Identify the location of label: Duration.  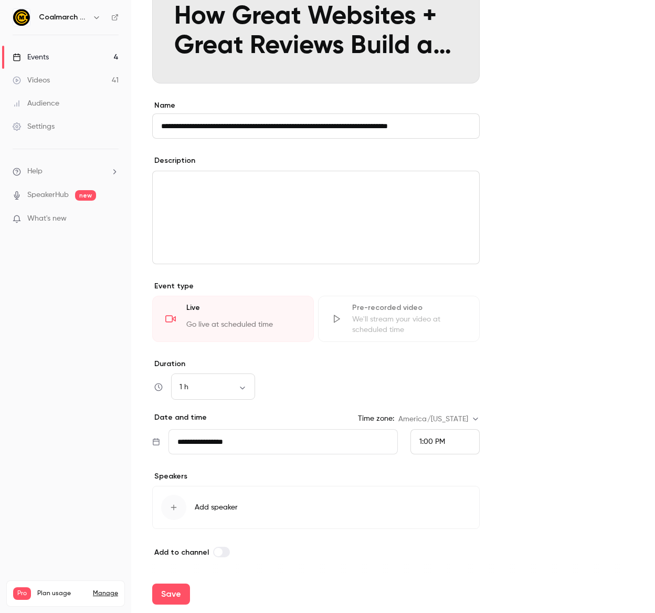
(316, 364).